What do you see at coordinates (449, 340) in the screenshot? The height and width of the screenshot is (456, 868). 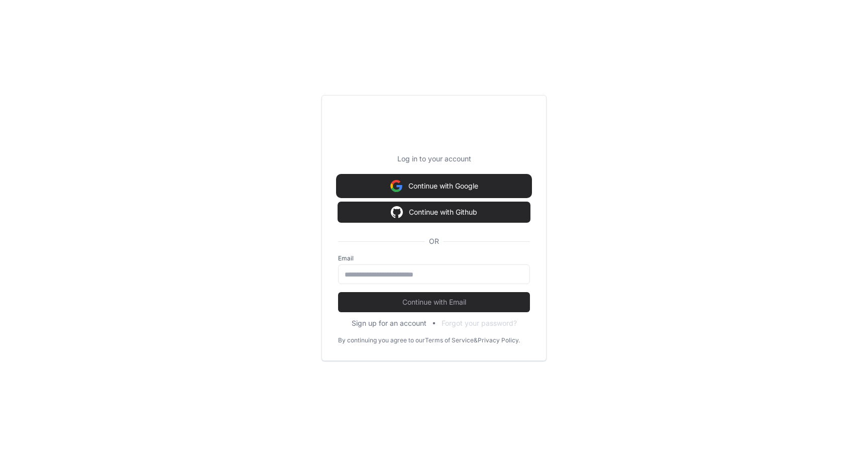 I see `a: Terms of Service` at bounding box center [449, 340].